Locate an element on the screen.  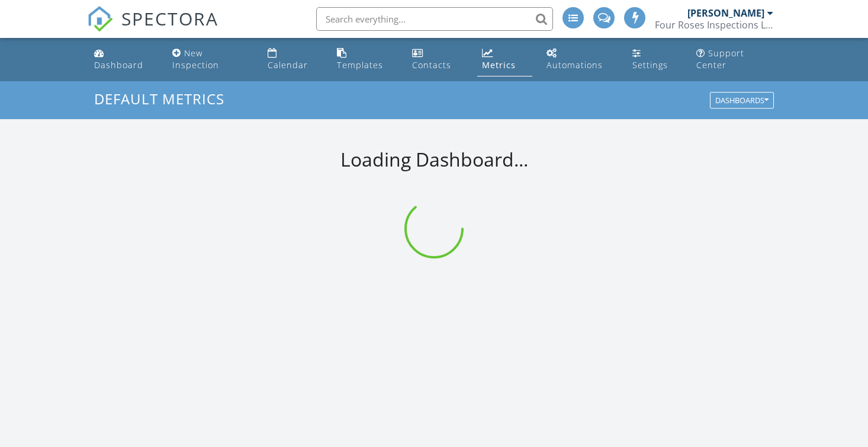
div: Settings is located at coordinates (651, 65).